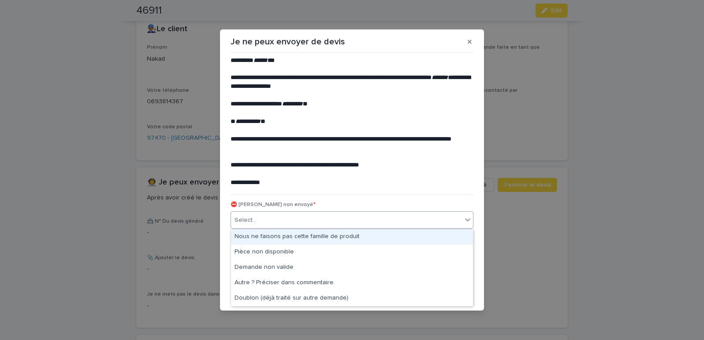 The width and height of the screenshot is (704, 340). I want to click on div: Autre ? Préciser dans commentaire., so click(352, 283).